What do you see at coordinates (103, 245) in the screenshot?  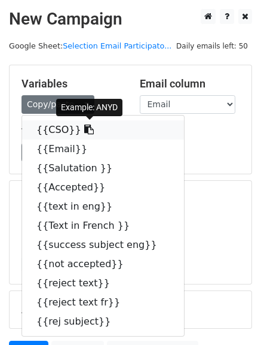 I see `a: {{success subject eng}}` at bounding box center [103, 245].